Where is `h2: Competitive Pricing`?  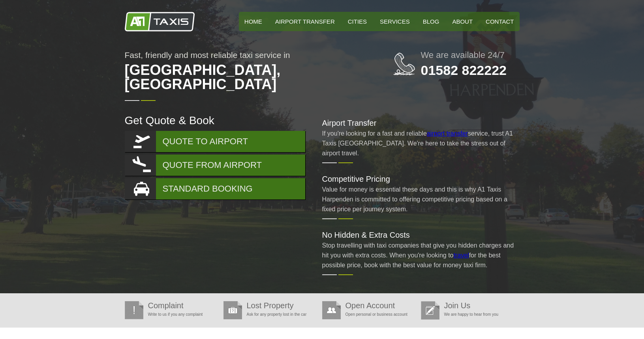
h2: Competitive Pricing is located at coordinates (421, 179).